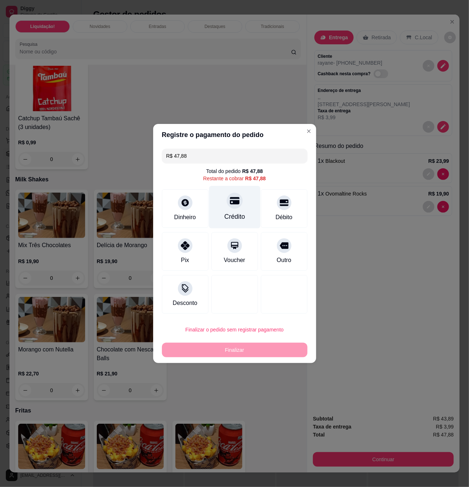 The width and height of the screenshot is (469, 487). Describe the element at coordinates (284, 217) in the screenshot. I see `div: Débito` at that location.